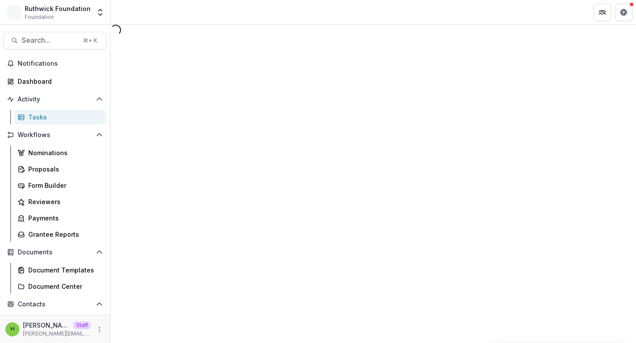 Image resolution: width=636 pixels, height=343 pixels. Describe the element at coordinates (623, 12) in the screenshot. I see `button: Get Help` at that location.